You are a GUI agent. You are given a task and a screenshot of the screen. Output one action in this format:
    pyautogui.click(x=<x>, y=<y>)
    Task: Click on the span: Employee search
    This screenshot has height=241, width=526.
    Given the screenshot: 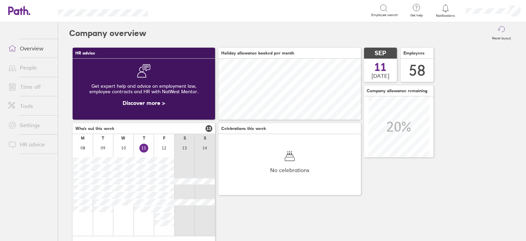 What is the action you would take?
    pyautogui.click(x=384, y=15)
    